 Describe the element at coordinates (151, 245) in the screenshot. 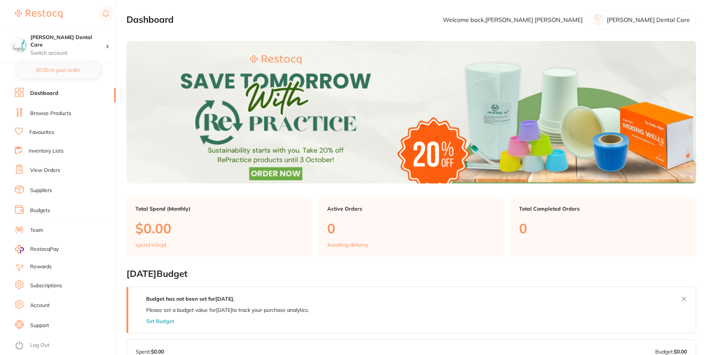

I see `p: spend in Sept` at that location.